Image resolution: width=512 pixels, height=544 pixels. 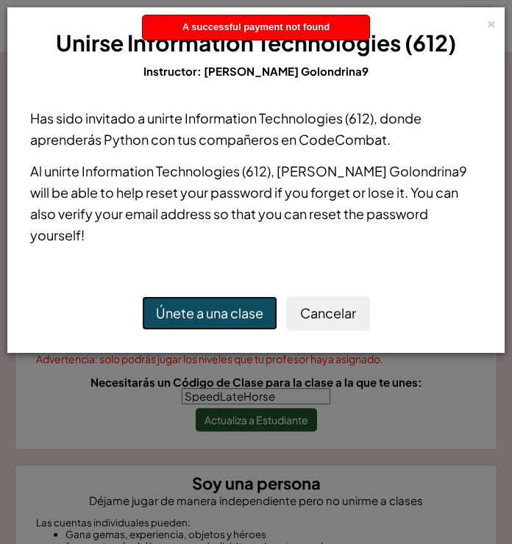 What do you see at coordinates (107, 118) in the screenshot?
I see `span: Has sido invitado a unirte` at bounding box center [107, 118].